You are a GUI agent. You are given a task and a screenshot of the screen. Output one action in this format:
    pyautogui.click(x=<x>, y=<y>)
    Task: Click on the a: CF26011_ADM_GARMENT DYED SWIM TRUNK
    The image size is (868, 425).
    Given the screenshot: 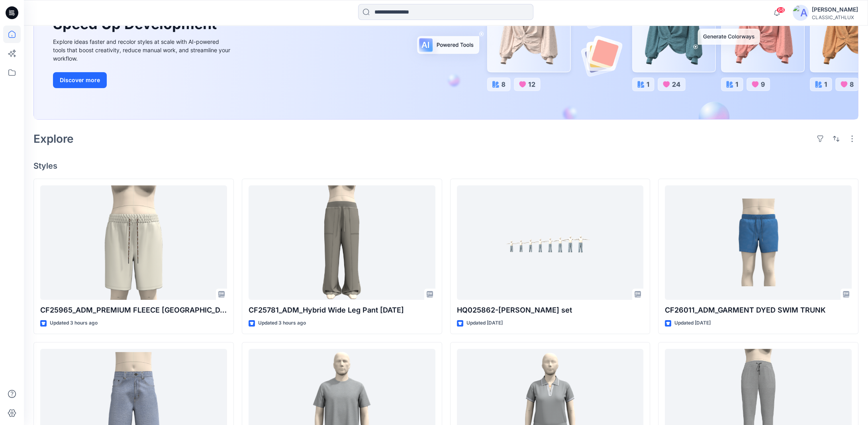 What is the action you would take?
    pyautogui.click(x=758, y=243)
    